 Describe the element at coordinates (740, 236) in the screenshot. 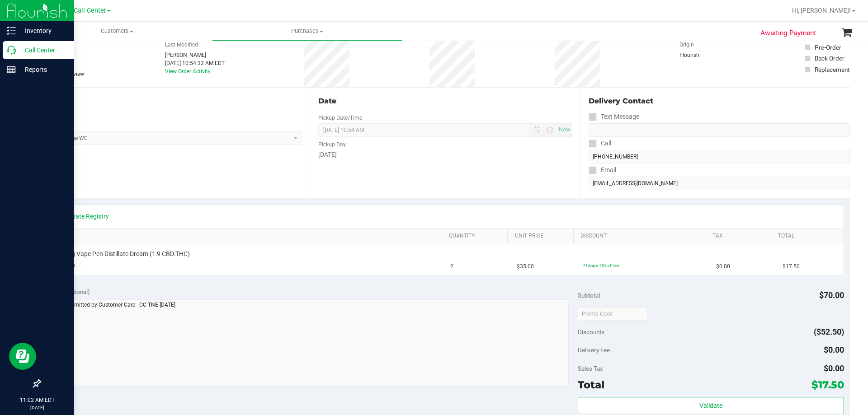

I see `a: Tax` at that location.